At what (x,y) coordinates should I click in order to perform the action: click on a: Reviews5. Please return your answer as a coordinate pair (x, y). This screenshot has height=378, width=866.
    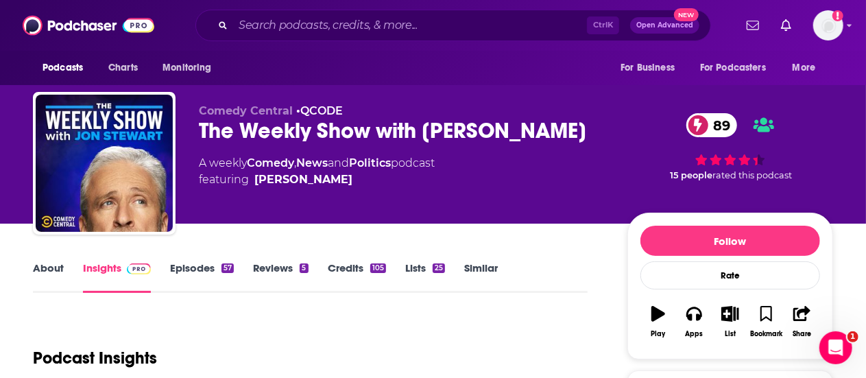
    Looking at the image, I should click on (280, 277).